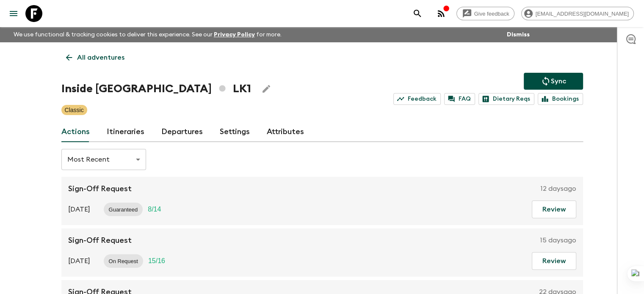 This screenshot has height=294, width=644. What do you see at coordinates (157, 261) in the screenshot?
I see `p: 15 / 16` at bounding box center [157, 261].